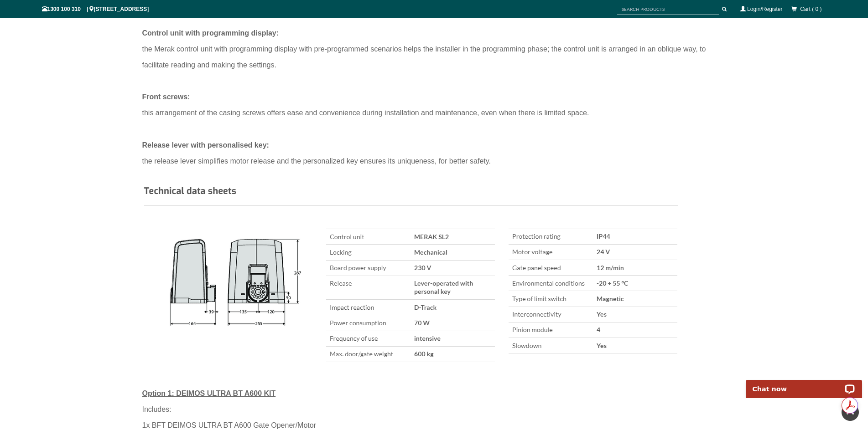  I want to click on a: Login/Register, so click(765, 9).